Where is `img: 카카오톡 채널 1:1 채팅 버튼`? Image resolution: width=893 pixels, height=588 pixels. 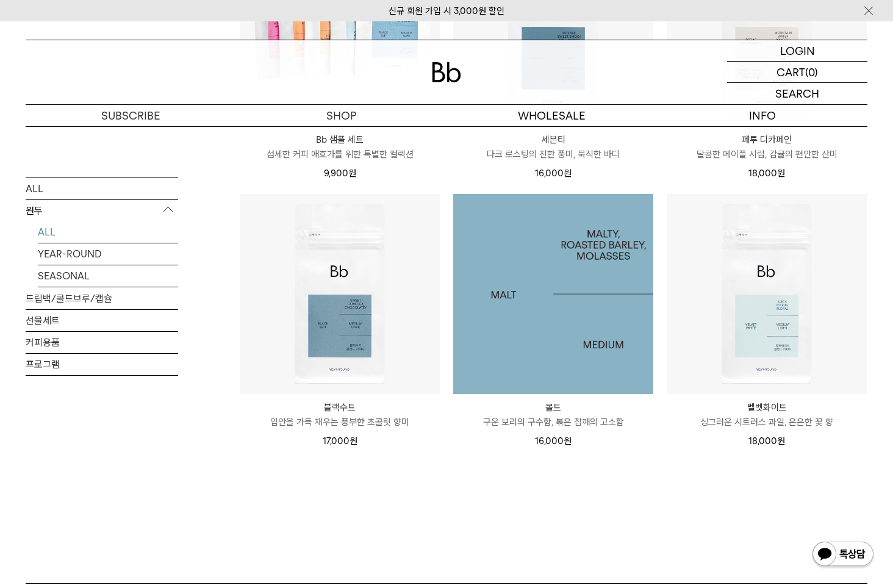
img: 카카오톡 채널 1:1 채팅 버튼 is located at coordinates (843, 555).